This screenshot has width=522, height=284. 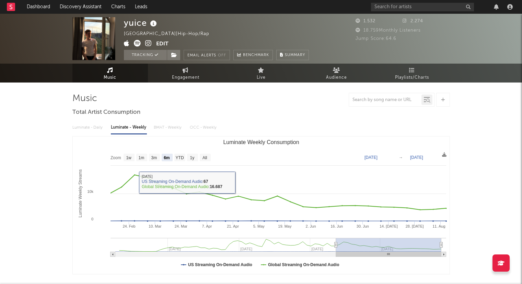 I want to click on text: 19. May, so click(x=285, y=226).